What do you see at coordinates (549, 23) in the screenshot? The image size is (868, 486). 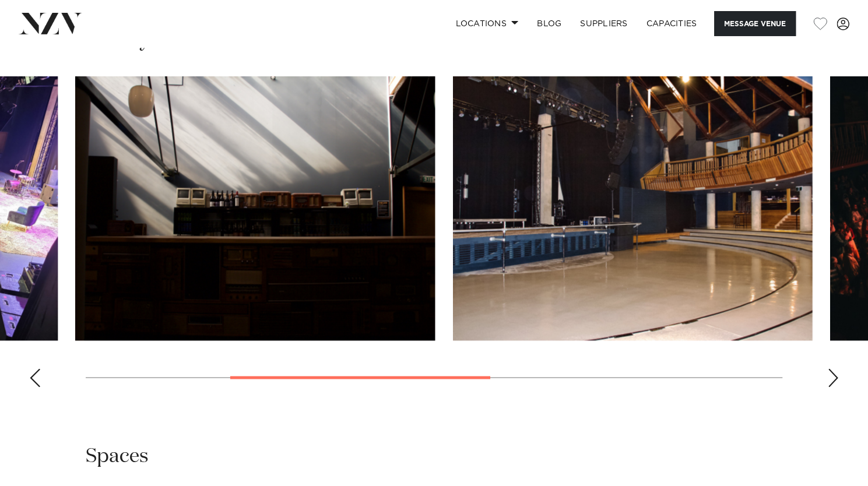 I see `a: BLOG` at bounding box center [549, 23].